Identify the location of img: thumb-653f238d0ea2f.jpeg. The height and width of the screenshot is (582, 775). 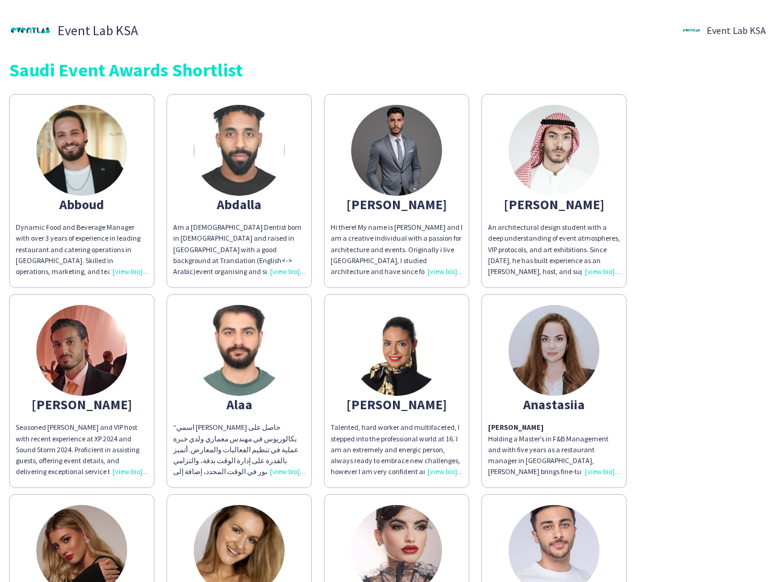
(554, 150).